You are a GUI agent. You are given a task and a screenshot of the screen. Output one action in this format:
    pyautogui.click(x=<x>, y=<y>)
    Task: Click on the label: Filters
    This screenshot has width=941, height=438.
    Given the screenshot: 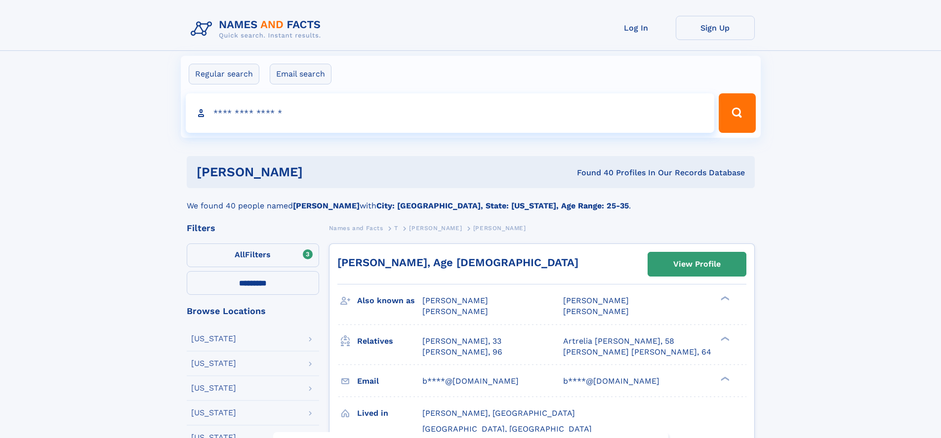 What is the action you would take?
    pyautogui.click(x=253, y=255)
    